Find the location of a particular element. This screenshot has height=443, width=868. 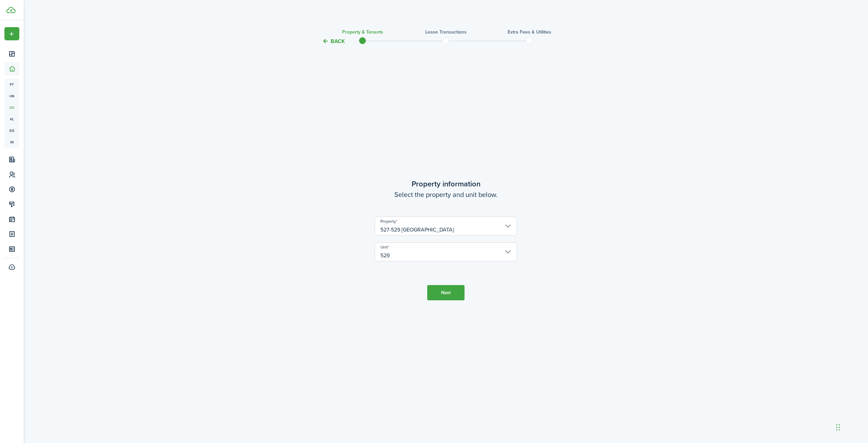

wizard-step-header-title: Property information is located at coordinates (446, 184).